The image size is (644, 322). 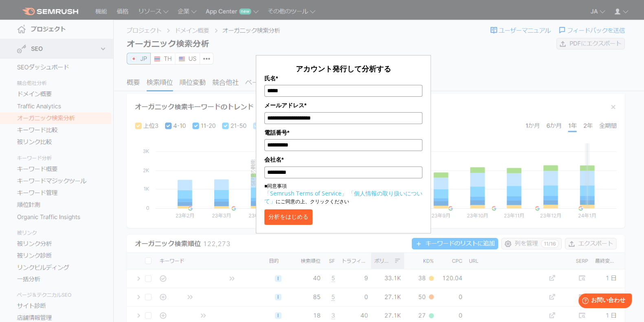 What do you see at coordinates (343, 105) in the screenshot?
I see `label: メールアドレス*` at bounding box center [343, 105].